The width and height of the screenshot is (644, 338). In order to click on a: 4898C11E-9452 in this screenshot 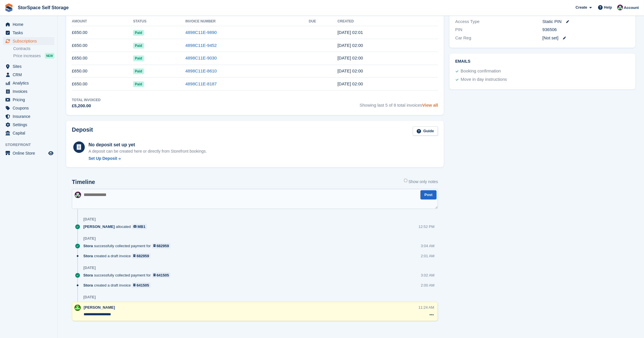, I will do `click(201, 45)`.